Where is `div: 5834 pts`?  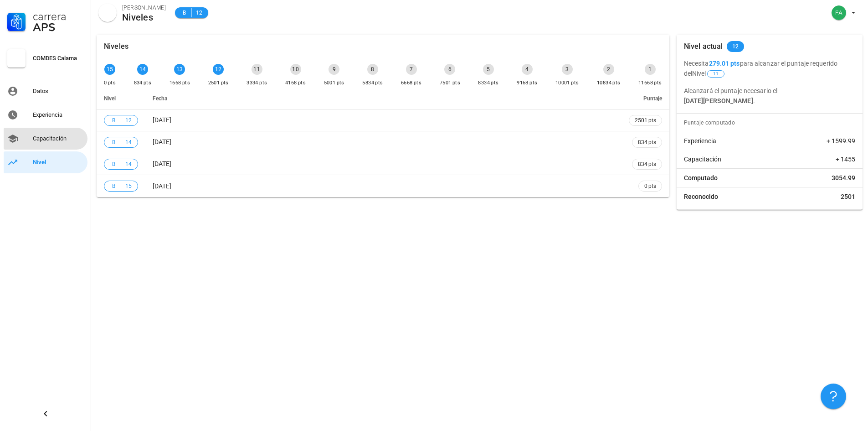 div: 5834 pts is located at coordinates (372, 83).